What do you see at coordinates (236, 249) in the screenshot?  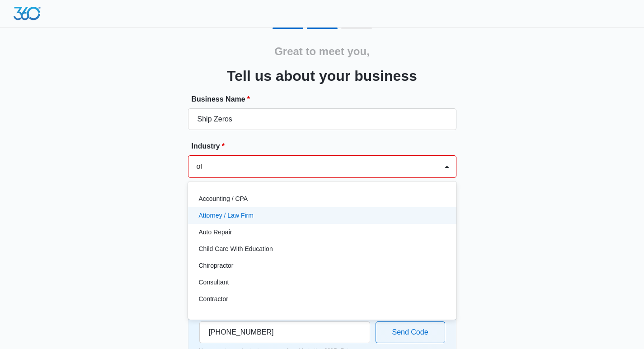 I see `p: Child Care With Education` at bounding box center [236, 249].